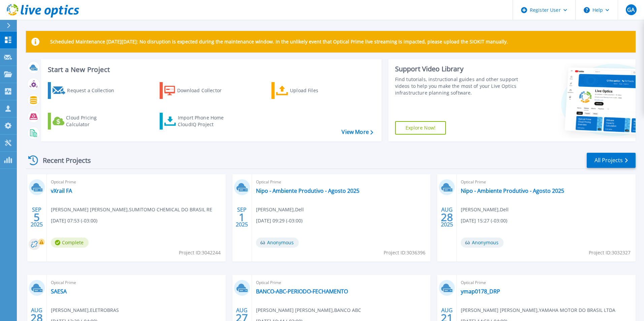 The image size is (644, 321). What do you see at coordinates (421, 128) in the screenshot?
I see `a: Explore Now!` at bounding box center [421, 128].